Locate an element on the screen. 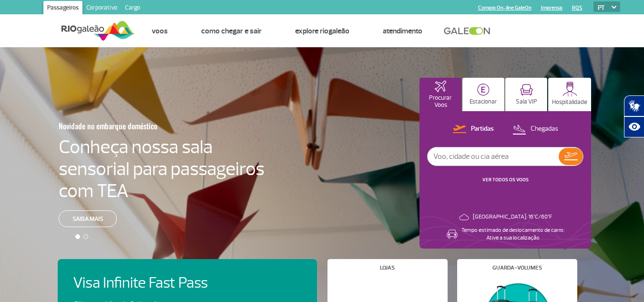  p: Chegadas is located at coordinates (544, 128).